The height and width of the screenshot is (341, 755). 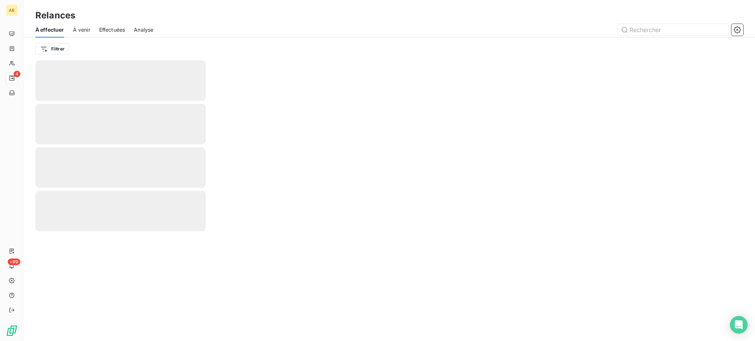 I want to click on img: Logo LeanPay, so click(x=12, y=331).